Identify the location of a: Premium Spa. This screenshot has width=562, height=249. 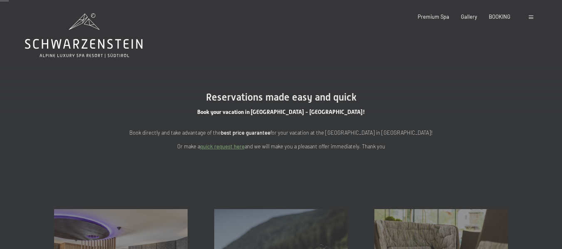
(434, 17).